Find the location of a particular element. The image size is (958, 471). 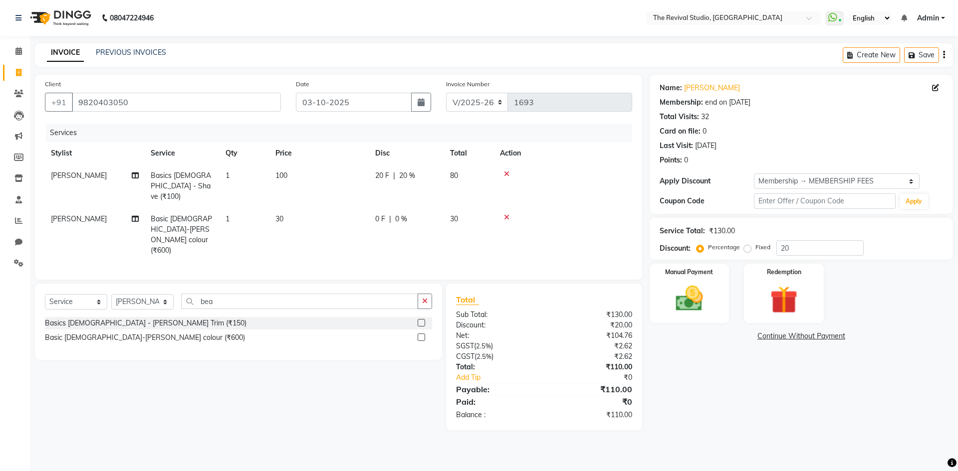

div: Net: is located at coordinates (496, 336).